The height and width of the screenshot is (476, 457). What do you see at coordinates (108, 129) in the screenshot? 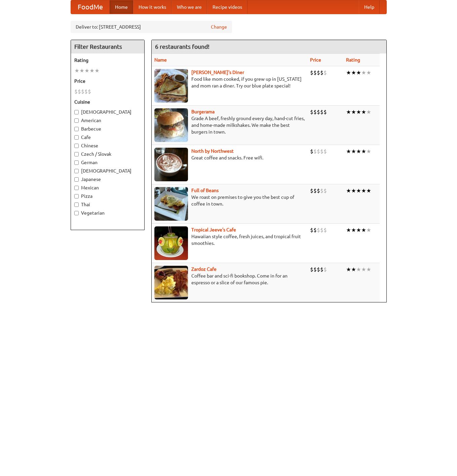
I see `label: Barbecue` at bounding box center [108, 129].